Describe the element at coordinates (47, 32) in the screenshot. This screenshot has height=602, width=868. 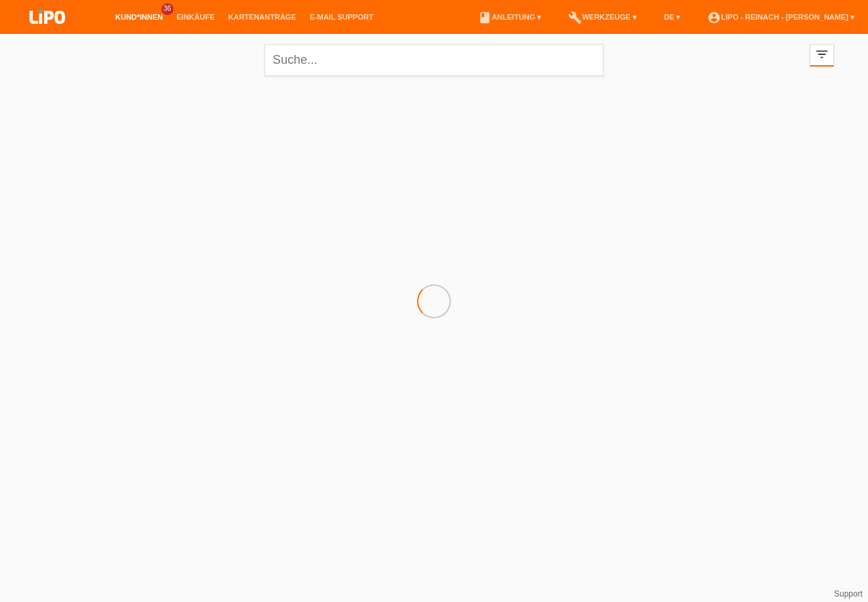
I see `a: LIPO pay` at that location.